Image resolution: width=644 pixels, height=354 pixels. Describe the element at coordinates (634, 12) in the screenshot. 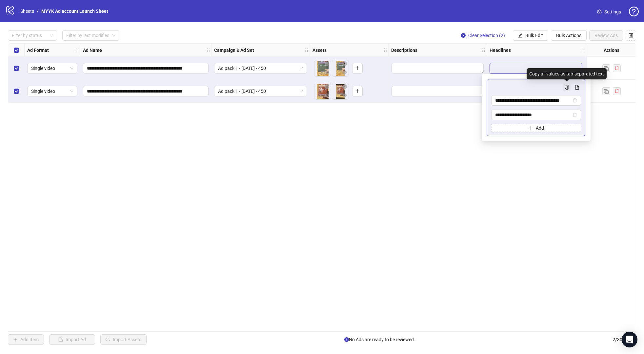

I see `span: question-circle` at that location.